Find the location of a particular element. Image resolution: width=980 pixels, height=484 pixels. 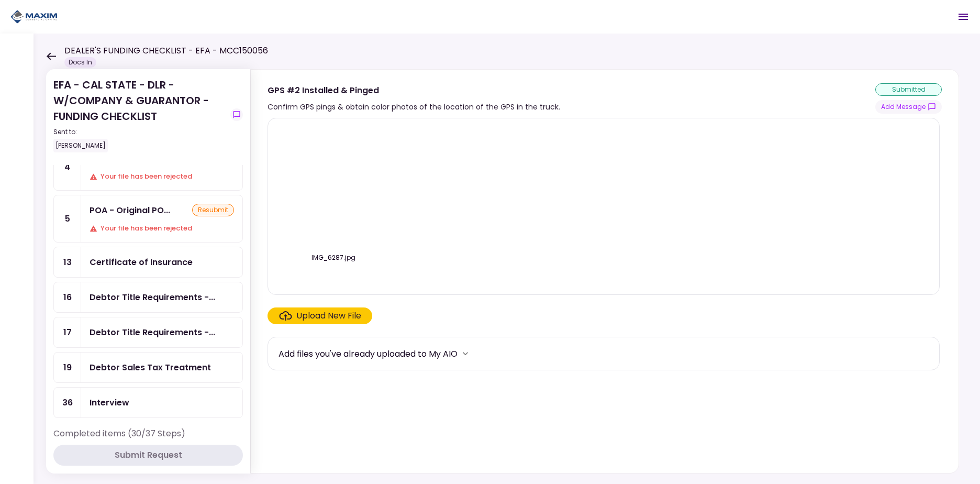

div: POA - Original POA (not CA or GA) is located at coordinates (130, 210).